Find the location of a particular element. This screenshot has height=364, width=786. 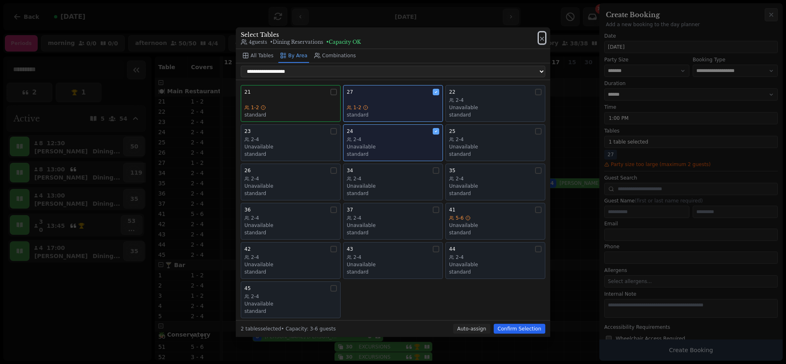

span: 41 is located at coordinates (452, 210).